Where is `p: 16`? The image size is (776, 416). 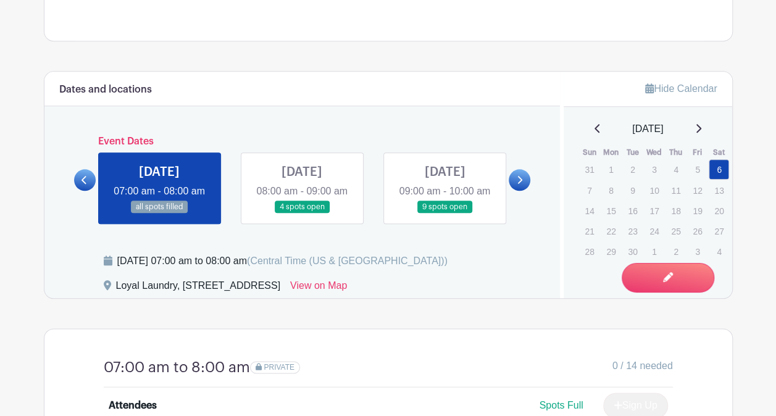
p: 16 is located at coordinates (632, 210).